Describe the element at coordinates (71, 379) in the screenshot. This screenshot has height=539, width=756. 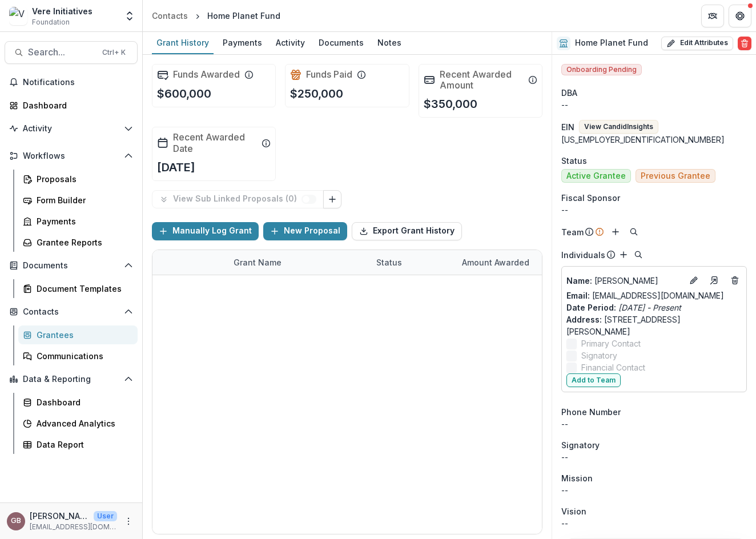
I see `span: Data & Reporting` at that location.